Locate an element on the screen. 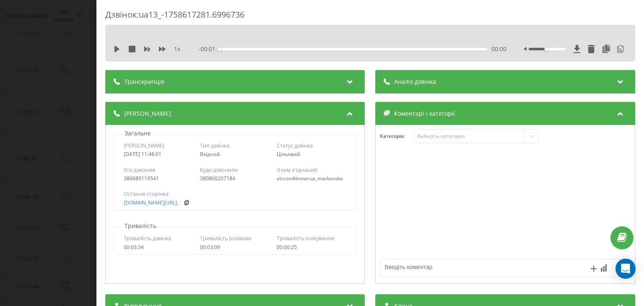 The height and width of the screenshot is (306, 644). span: Хто дзвонив is located at coordinates (139, 170).